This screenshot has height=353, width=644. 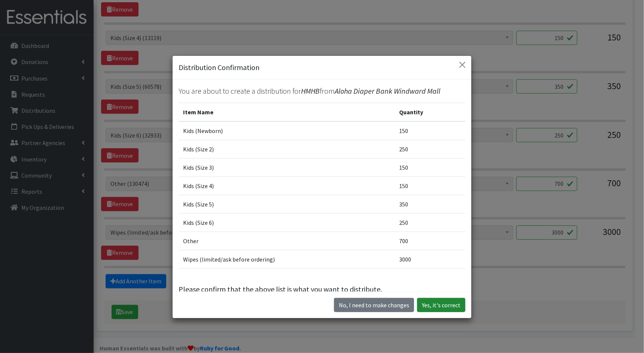 What do you see at coordinates (287, 149) in the screenshot?
I see `td: Kids (Size 2)` at bounding box center [287, 149].